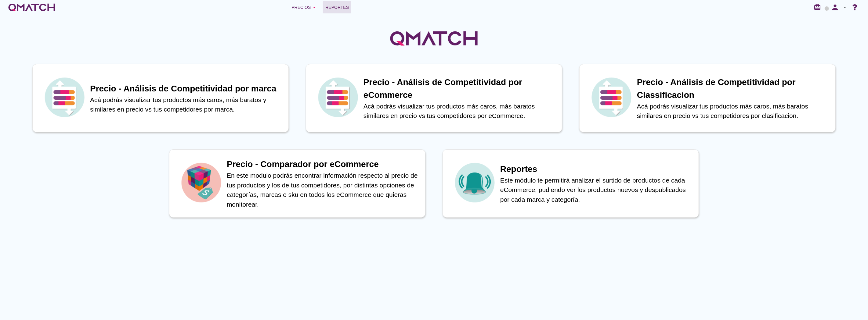 This screenshot has width=868, height=320. What do you see at coordinates (304, 8) in the screenshot?
I see `button: Precios` at bounding box center [304, 8].